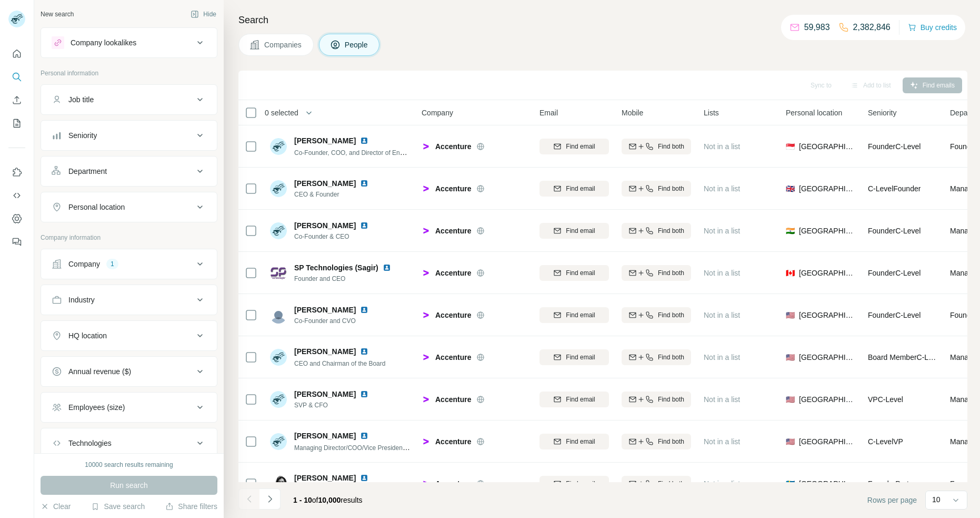 The image size is (980, 518). Describe the element at coordinates (357, 45) in the screenshot. I see `span: People` at that location.